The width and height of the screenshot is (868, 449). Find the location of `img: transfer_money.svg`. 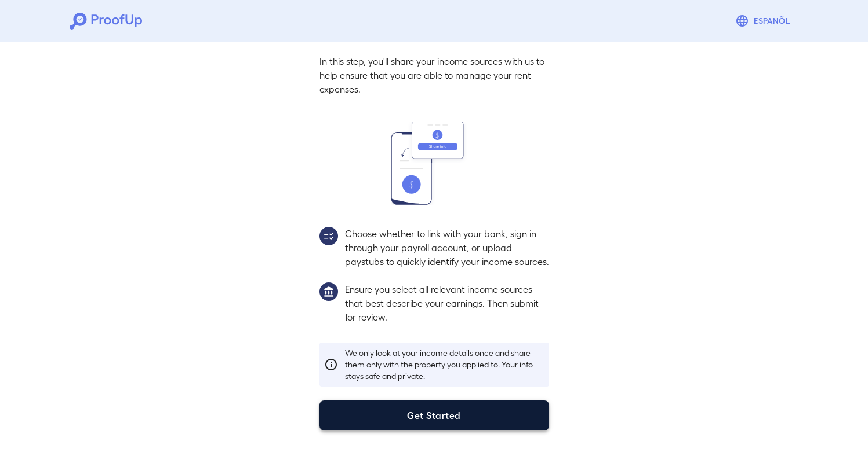

img: transfer_money.svg is located at coordinates (434, 163).